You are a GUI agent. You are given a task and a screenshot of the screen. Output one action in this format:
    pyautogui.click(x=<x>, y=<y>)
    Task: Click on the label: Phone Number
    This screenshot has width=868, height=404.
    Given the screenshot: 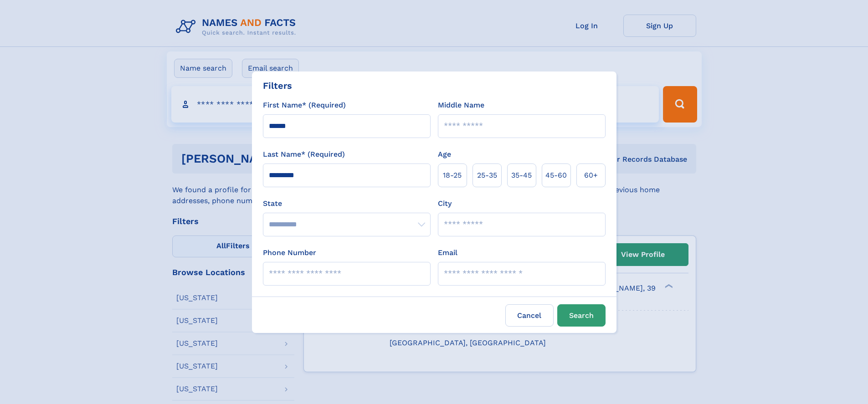 What is the action you would take?
    pyautogui.click(x=290, y=253)
    